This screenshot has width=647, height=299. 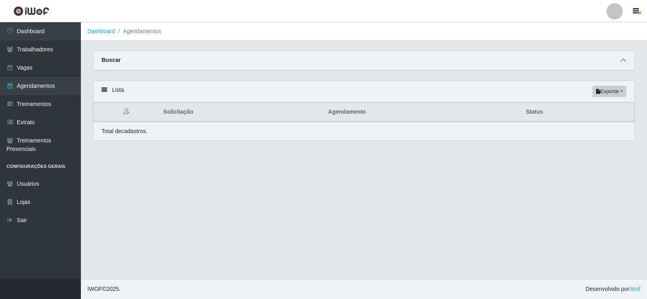 What do you see at coordinates (422, 112) in the screenshot?
I see `th: Agendamento` at bounding box center [422, 112].